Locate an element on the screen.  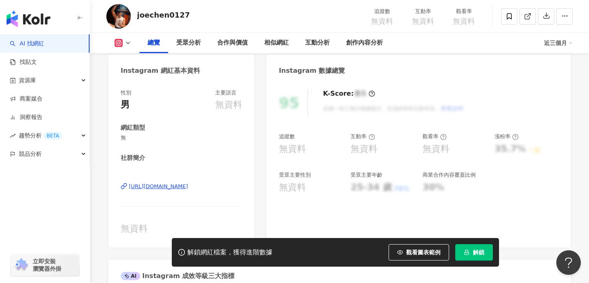
button: 觀看圖表範例 is located at coordinates (419, 252).